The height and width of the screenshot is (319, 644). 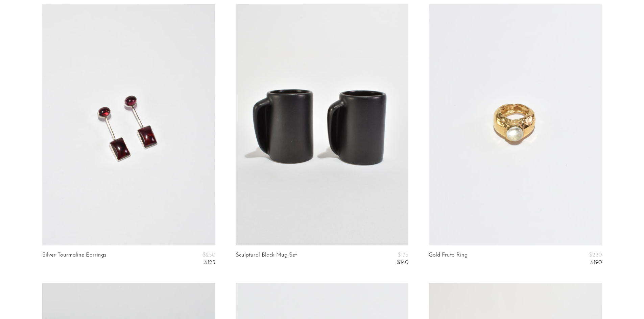 What do you see at coordinates (210, 263) in the screenshot?
I see `span: $125` at bounding box center [210, 263].